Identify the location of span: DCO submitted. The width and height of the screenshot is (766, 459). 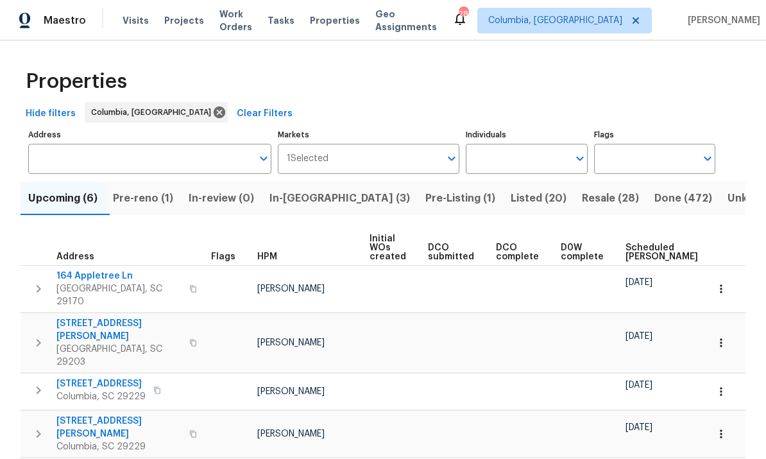
(451, 252).